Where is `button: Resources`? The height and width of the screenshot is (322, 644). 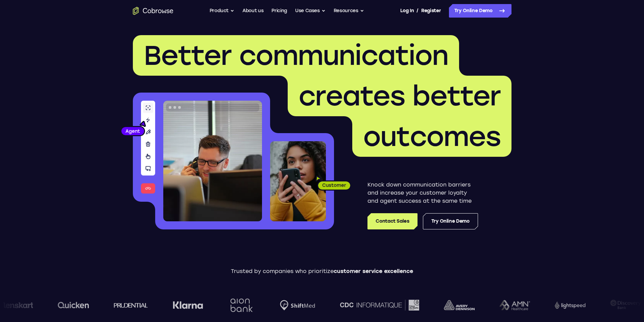
button: Resources is located at coordinates (349, 11).